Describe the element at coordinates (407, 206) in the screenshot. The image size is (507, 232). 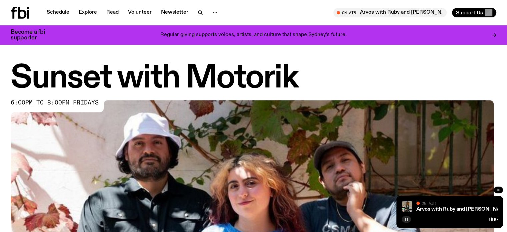
I see `img: Ruby wears a Collarbones t shirt and pretends to play the DJ decks, Al sings into a pringles can....` at that location.